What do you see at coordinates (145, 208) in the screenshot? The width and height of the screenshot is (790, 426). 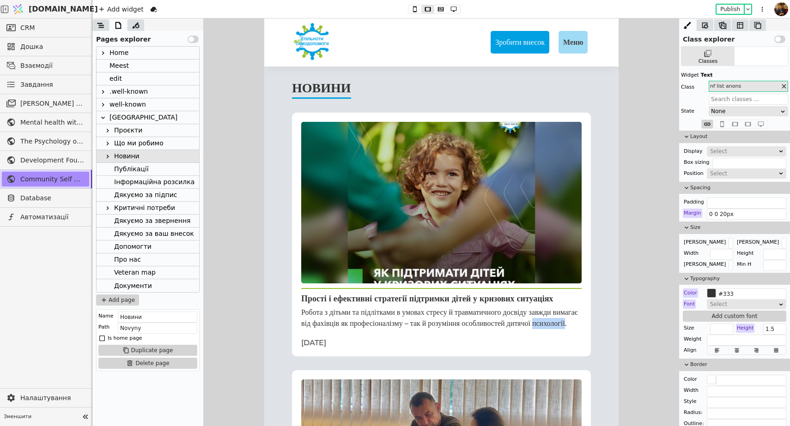 I see `div: Критичні потреби` at bounding box center [145, 208].